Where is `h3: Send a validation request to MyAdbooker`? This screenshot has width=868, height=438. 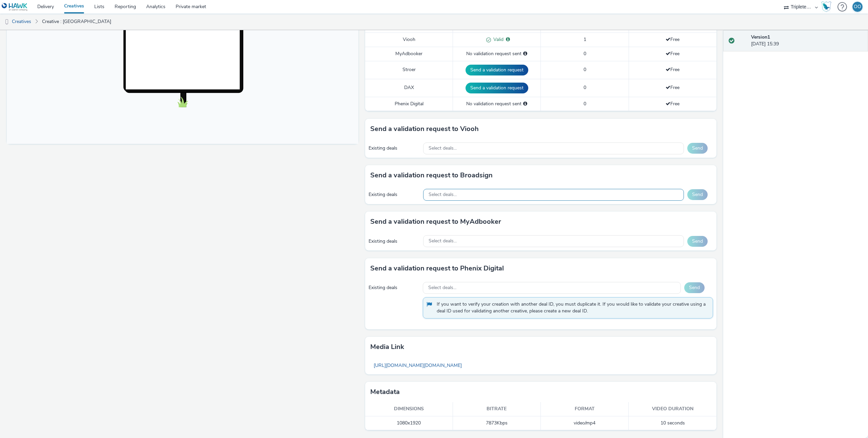 h3: Send a validation request to MyAdbooker is located at coordinates (436, 221).